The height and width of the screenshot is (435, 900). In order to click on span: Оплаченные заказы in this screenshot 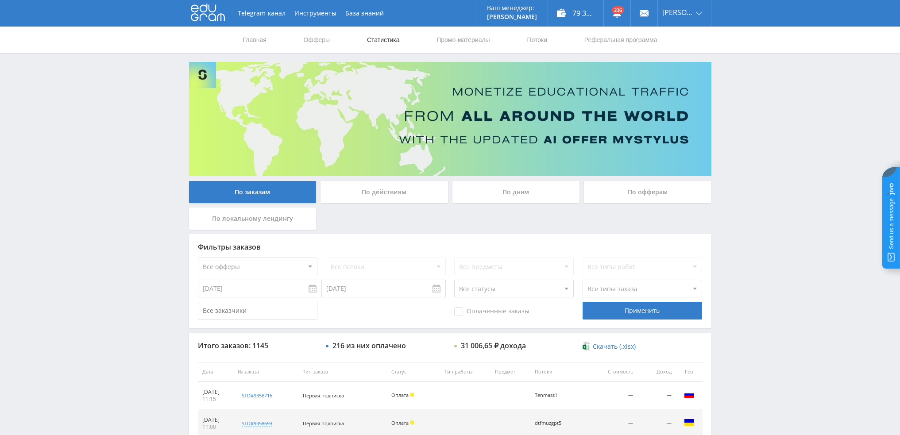, I will do `click(492, 312)`.